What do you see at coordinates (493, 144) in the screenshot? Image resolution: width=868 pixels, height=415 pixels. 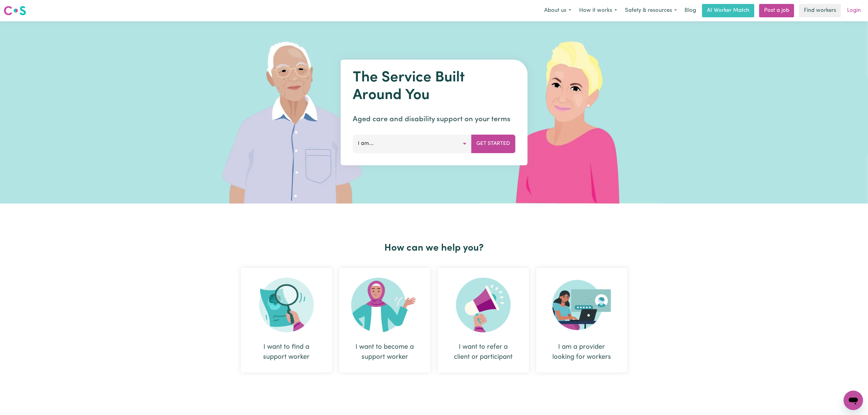 I see `button: Get Started` at bounding box center [493, 144].